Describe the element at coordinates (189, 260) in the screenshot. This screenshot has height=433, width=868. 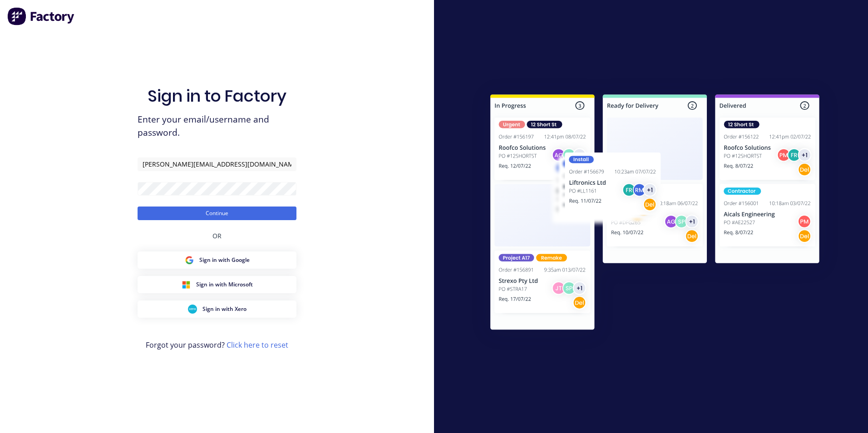
I see `img: Google Sign in` at that location.